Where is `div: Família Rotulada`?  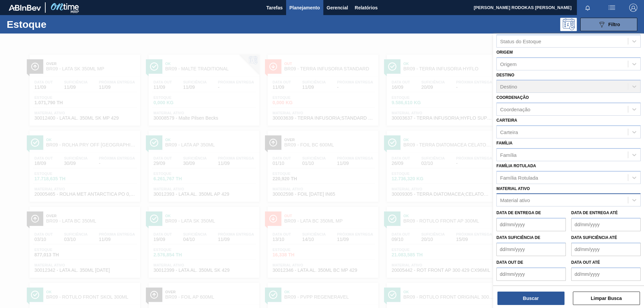
div: Família Rotulada is located at coordinates (519, 177).